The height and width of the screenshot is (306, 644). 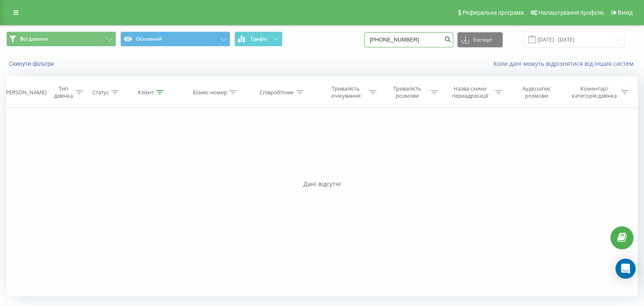 I want to click on div: Аудіозапис розмови, so click(x=537, y=92).